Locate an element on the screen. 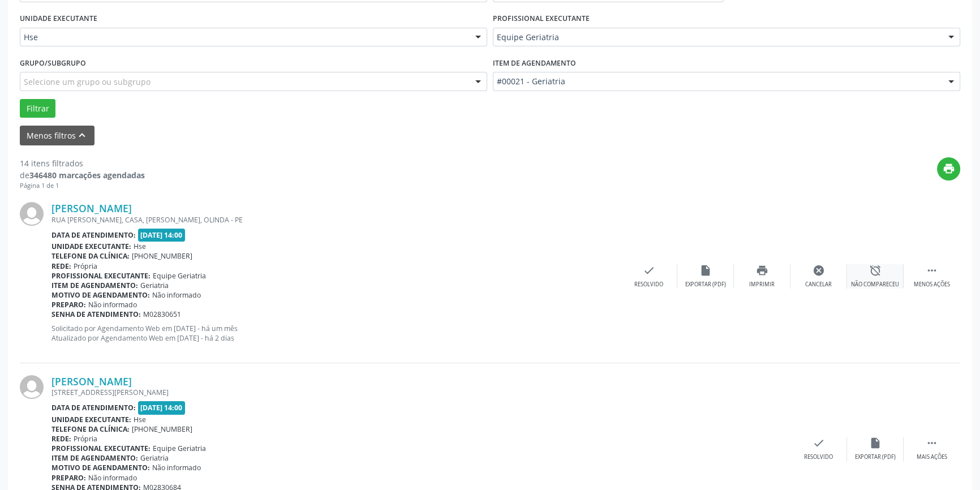  div: Não compareceu is located at coordinates (874, 285).